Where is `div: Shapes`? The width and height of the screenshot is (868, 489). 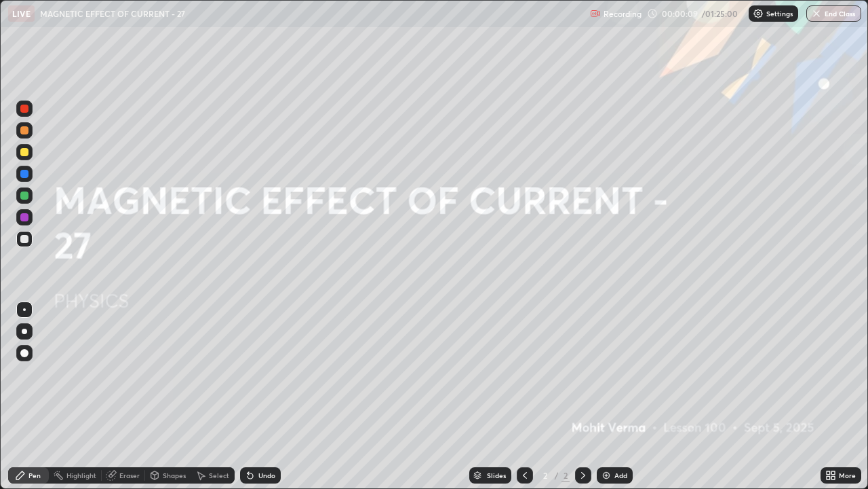 div: Shapes is located at coordinates (174, 475).